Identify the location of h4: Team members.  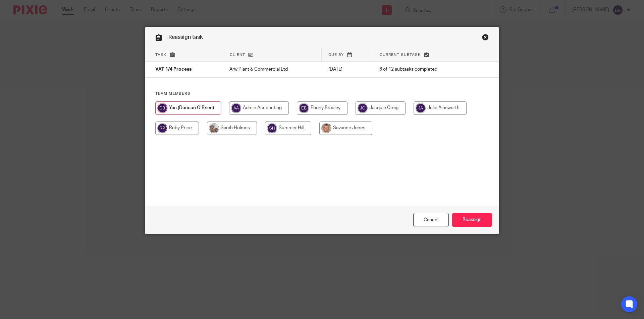
(322, 93).